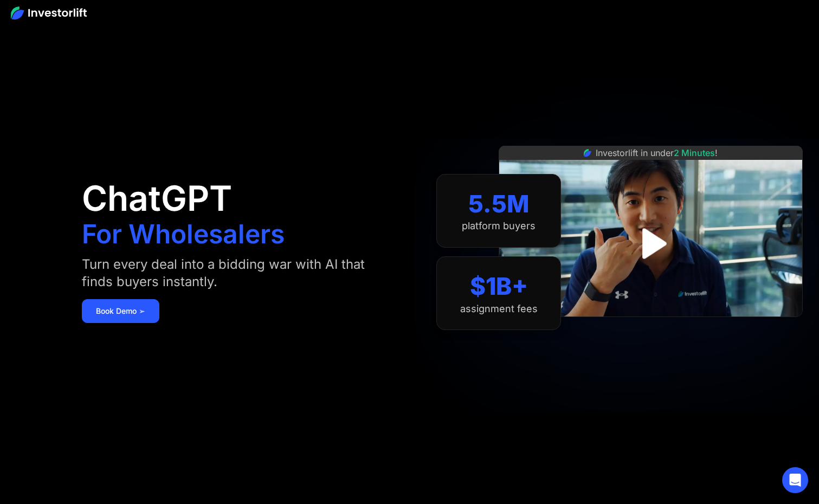  I want to click on div: platform buyers, so click(499, 226).